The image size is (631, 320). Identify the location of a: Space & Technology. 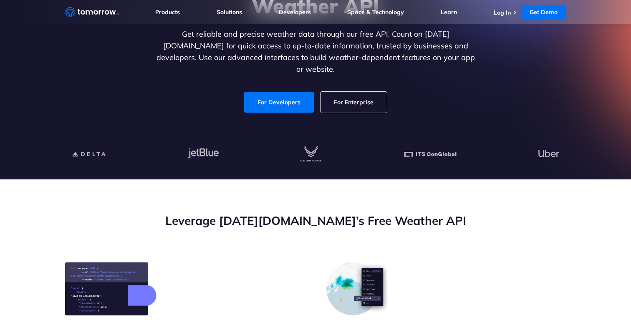
(376, 12).